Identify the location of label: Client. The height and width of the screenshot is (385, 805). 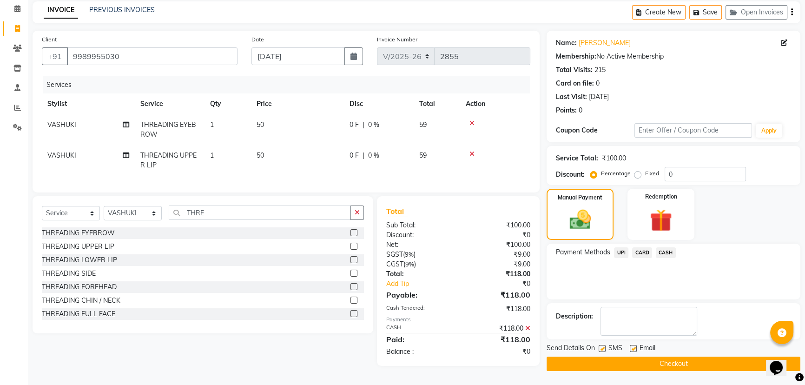
(49, 40).